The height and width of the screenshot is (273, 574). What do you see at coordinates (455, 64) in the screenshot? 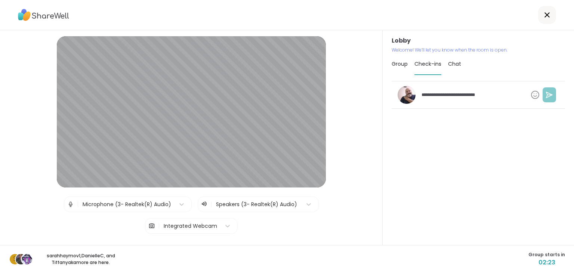
I see `span: Chat` at bounding box center [455, 64].